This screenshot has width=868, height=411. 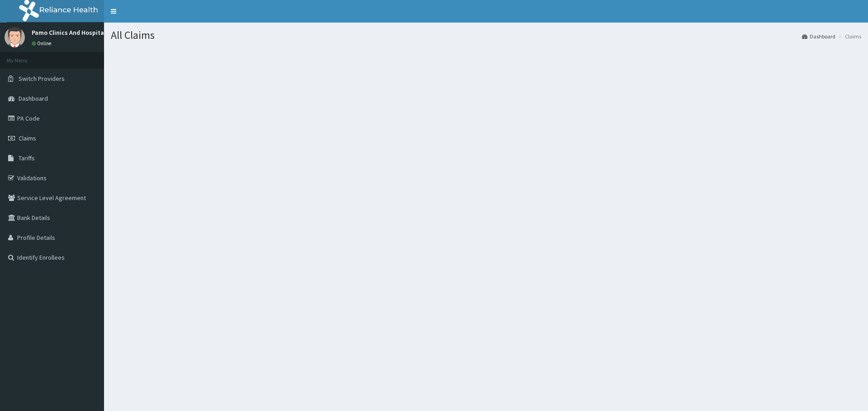 What do you see at coordinates (41, 79) in the screenshot?
I see `span: Switch Providers` at bounding box center [41, 79].